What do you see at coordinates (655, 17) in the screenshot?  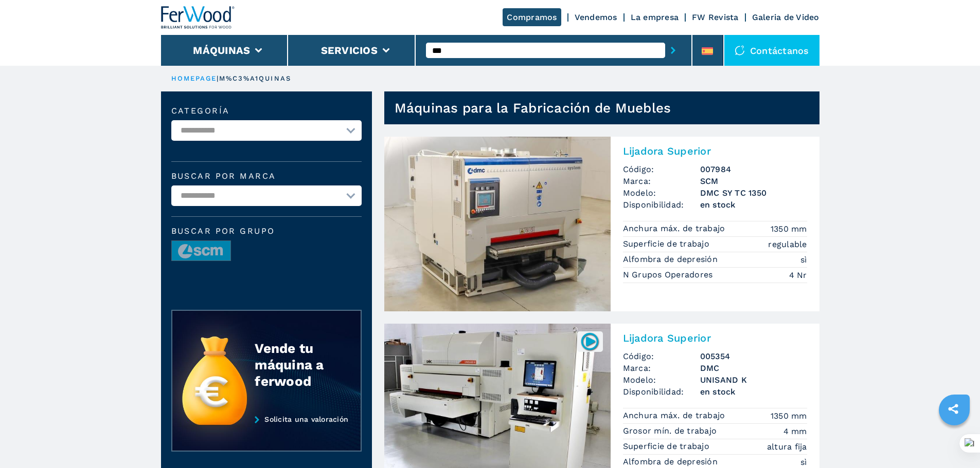 I see `a: La empresa` at bounding box center [655, 17].